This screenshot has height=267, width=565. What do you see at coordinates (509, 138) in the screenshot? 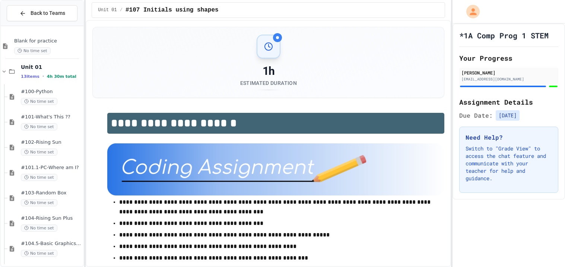
I see `h3: Need Help?` at bounding box center [509, 138].